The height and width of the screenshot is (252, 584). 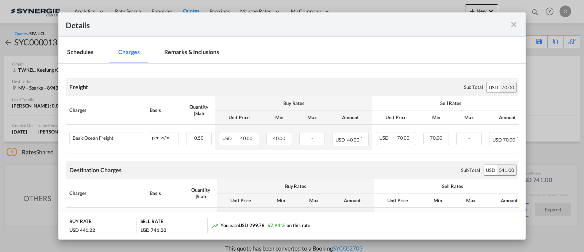 I want to click on div: SELL RATE, so click(x=152, y=222).